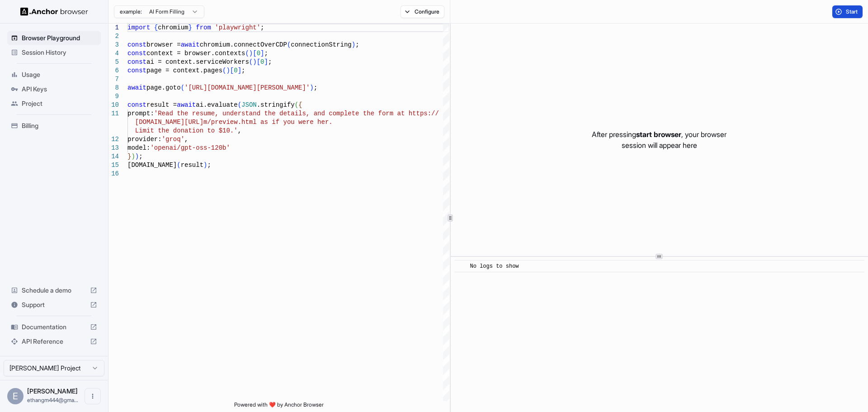  I want to click on div: API Keys, so click(54, 89).